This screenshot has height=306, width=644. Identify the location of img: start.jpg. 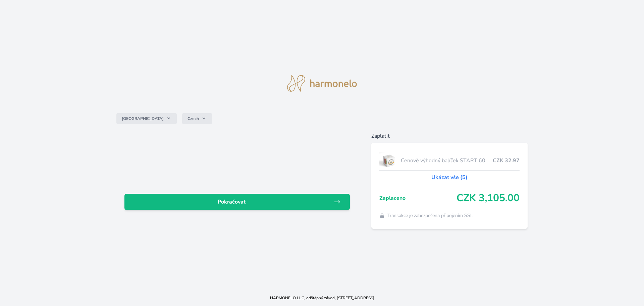
(389, 161).